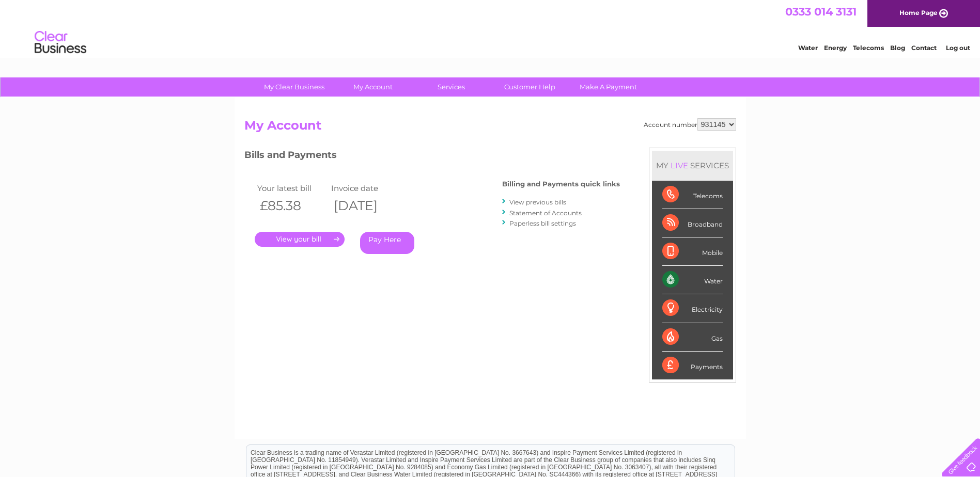 The image size is (980, 477). I want to click on th: £85.38, so click(292, 205).